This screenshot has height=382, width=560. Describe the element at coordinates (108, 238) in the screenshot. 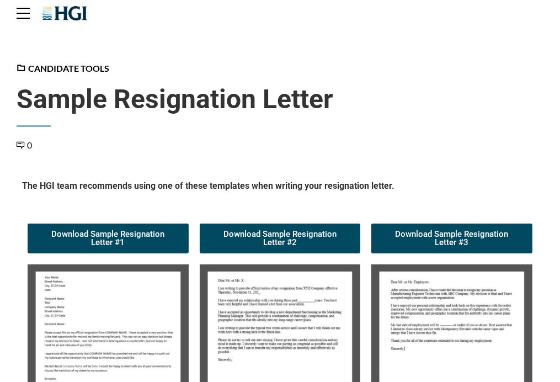

I see `a: Download Sample Resignation Letter #1` at that location.